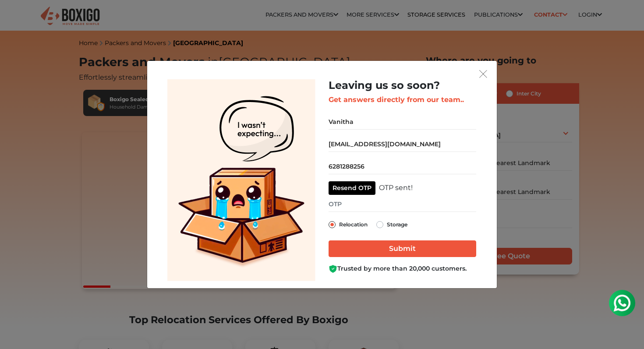 The image size is (644, 349). What do you see at coordinates (397, 225) in the screenshot?
I see `label: Storage` at bounding box center [397, 225].